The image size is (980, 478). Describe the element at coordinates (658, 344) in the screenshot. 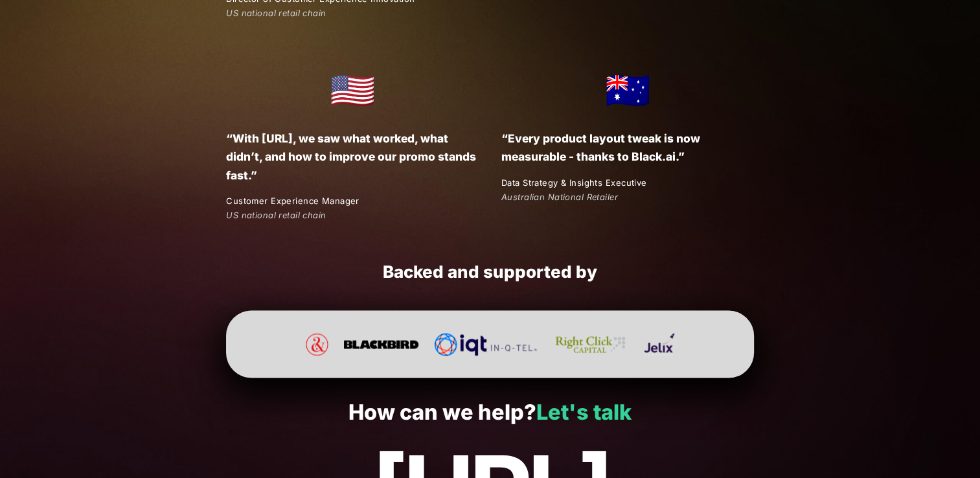

I see `a: Jelix Ventures Website` at that location.